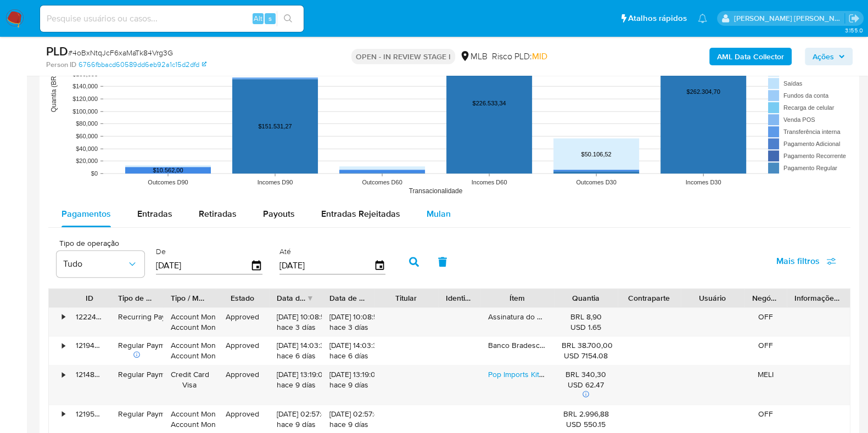 This screenshot has height=433, width=868. What do you see at coordinates (790, 18) in the screenshot?
I see `p: danilo.toledo@mercadolivre.com` at bounding box center [790, 18].